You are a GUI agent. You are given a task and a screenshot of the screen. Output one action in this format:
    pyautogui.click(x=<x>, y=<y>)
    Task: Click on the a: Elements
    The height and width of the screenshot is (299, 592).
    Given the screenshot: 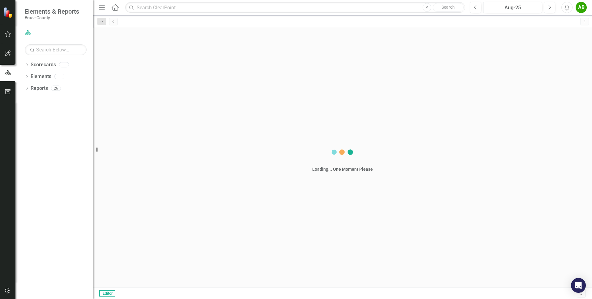 What is the action you would take?
    pyautogui.click(x=41, y=76)
    